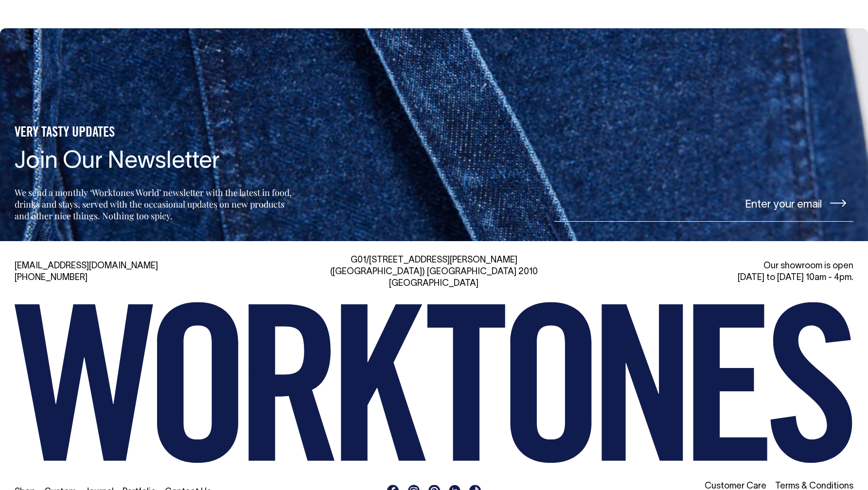  What do you see at coordinates (154, 204) in the screenshot?
I see `p: We send a monthly ‘Worktones World’ newsletter with the latest in food, drinks and stays, served ...` at bounding box center [154, 204].